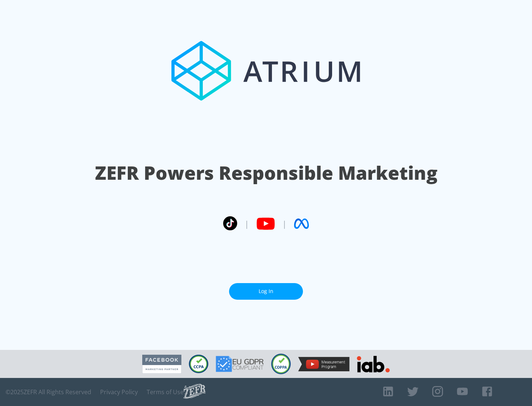  What do you see at coordinates (198, 364) in the screenshot?
I see `img: CCPA Compliant` at bounding box center [198, 364].